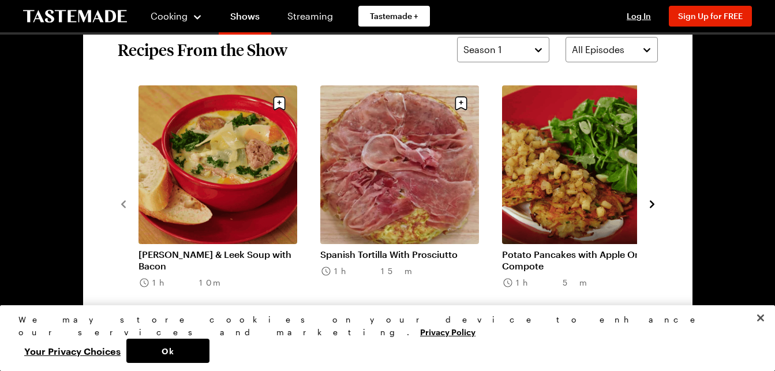 Image resolution: width=775 pixels, height=371 pixels. Describe the element at coordinates (168, 351) in the screenshot. I see `button: Ok` at that location.